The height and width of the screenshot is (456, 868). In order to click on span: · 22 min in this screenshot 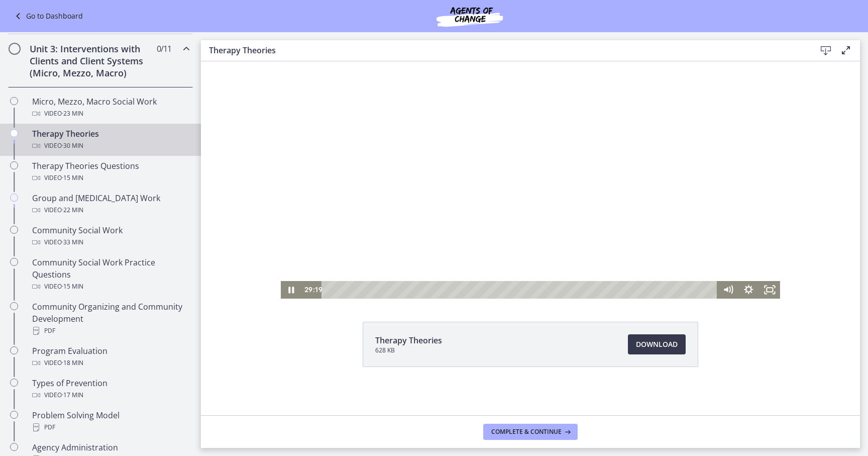, I will do `click(72, 210)`.